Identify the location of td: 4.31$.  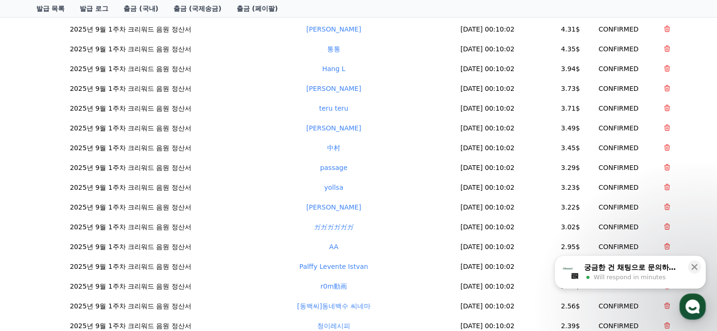
(558, 29).